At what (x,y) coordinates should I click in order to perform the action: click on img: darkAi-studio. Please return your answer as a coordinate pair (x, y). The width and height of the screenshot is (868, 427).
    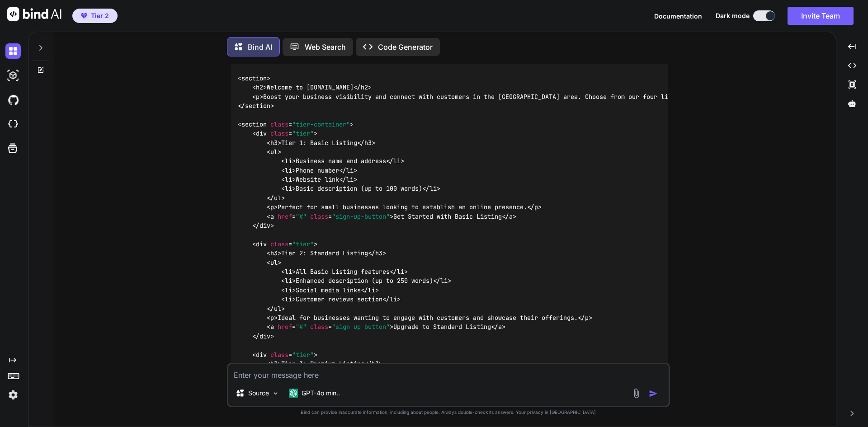
    Looking at the image, I should click on (13, 75).